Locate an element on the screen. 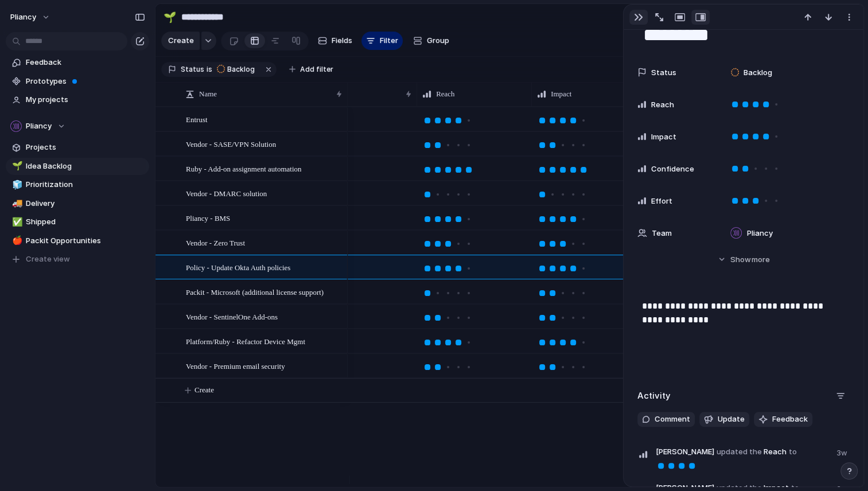  span: Group is located at coordinates (438, 41).